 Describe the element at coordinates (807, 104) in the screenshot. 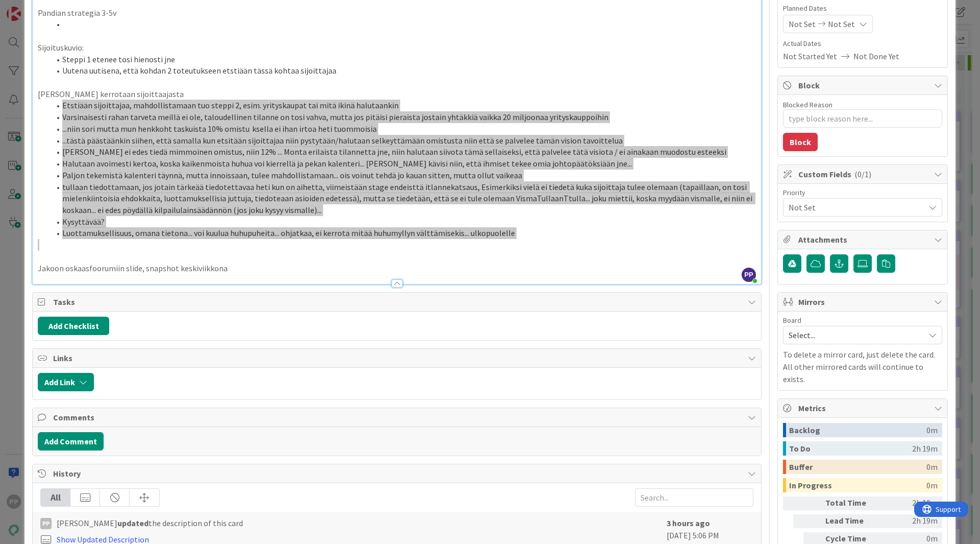

I see `label: Blocked Reason` at that location.